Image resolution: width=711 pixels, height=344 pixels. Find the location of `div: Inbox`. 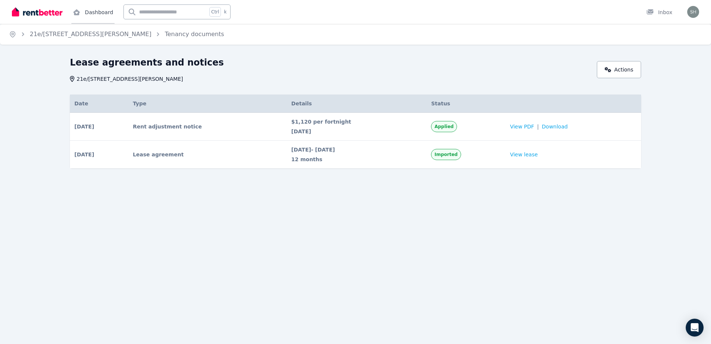

div: Inbox is located at coordinates (660, 12).